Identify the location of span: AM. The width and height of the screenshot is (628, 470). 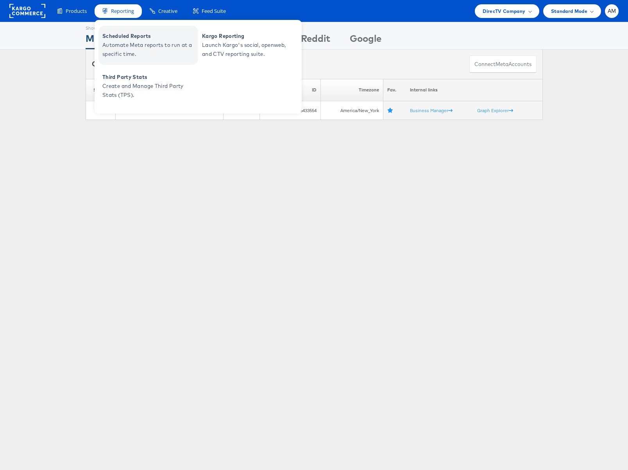
(612, 11).